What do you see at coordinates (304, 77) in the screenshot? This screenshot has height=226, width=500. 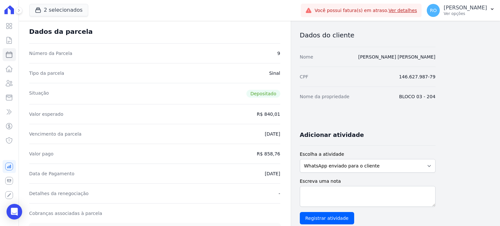 I see `dt: CPF` at bounding box center [304, 77].